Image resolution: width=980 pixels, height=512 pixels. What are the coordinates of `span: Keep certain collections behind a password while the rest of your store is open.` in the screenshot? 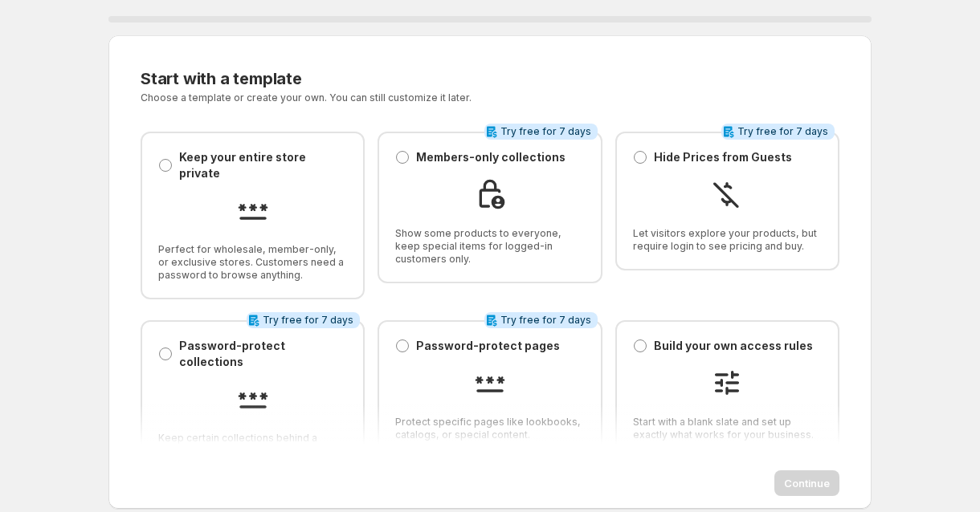 It's located at (253, 452).